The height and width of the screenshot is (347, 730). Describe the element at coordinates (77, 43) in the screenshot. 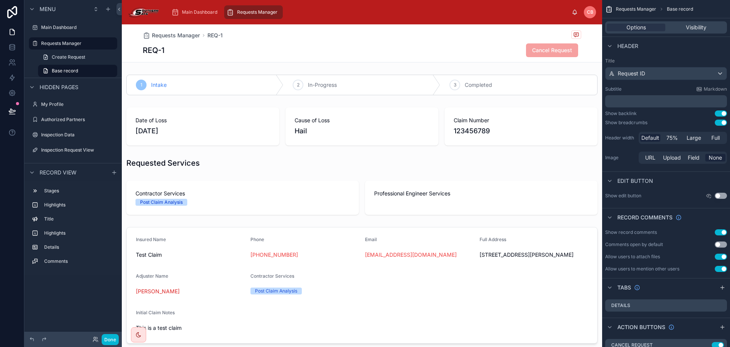

I see `label: Requests Manager` at that location.